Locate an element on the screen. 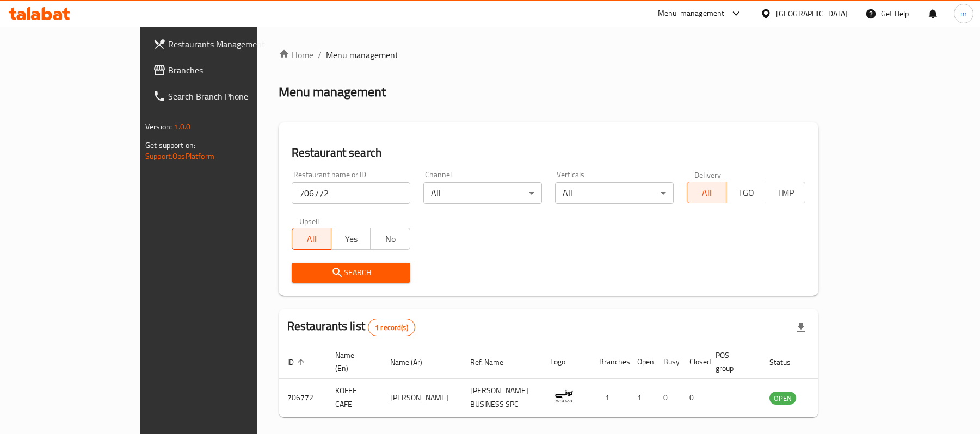  div: Total records count is located at coordinates (391, 327).